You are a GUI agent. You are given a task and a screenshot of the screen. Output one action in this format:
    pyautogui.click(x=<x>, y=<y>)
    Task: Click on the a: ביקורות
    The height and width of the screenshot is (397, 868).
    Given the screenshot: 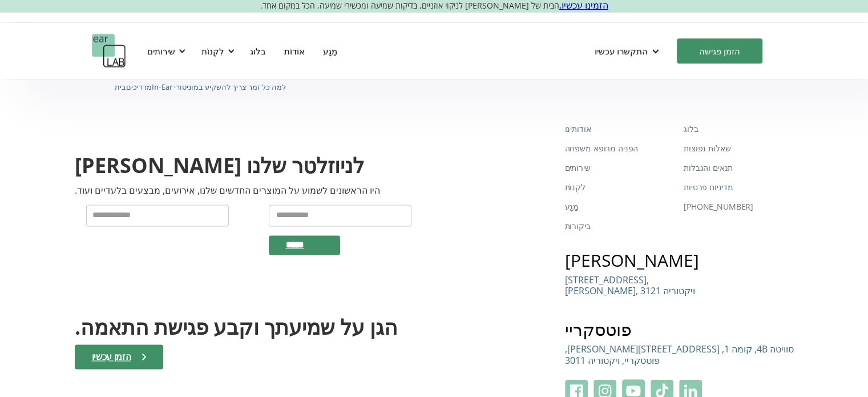 What is the action you would take?
    pyautogui.click(x=620, y=226)
    